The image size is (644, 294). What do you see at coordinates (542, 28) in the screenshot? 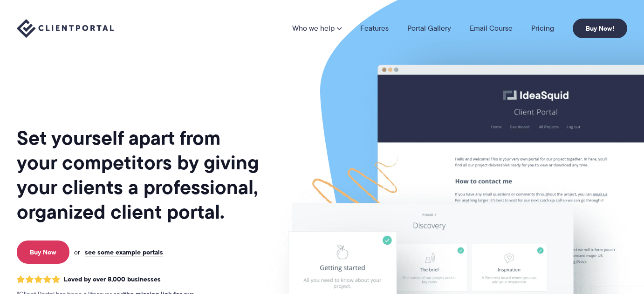
I see `a: Pricing` at bounding box center [542, 28].